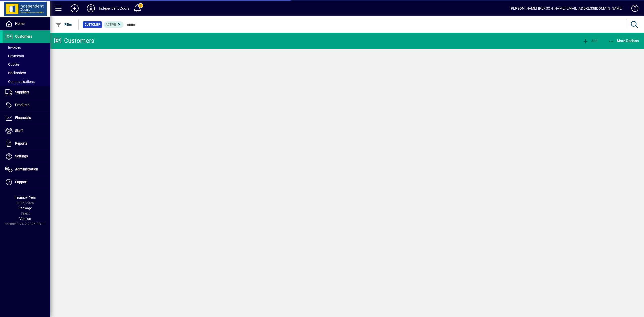 The width and height of the screenshot is (644, 317). What do you see at coordinates (624, 41) in the screenshot?
I see `button: More Options` at bounding box center [624, 41].